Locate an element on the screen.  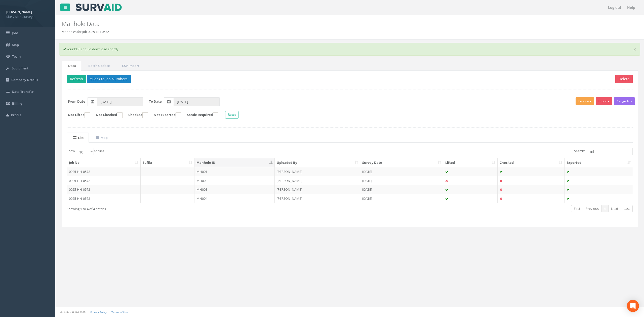
a: Terms of Use is located at coordinates (120, 312).